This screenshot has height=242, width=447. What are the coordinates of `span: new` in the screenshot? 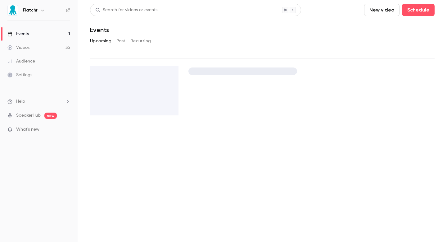 It's located at (51, 115).